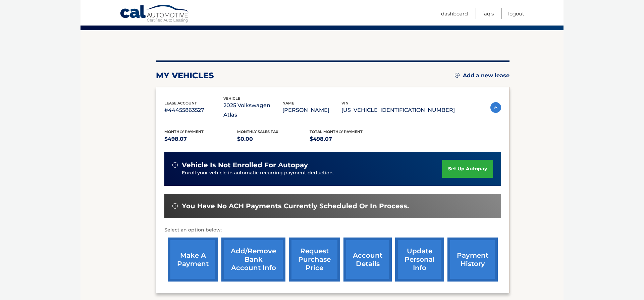 This screenshot has height=300, width=644. Describe the element at coordinates (245, 165) in the screenshot. I see `span: vehicle is not enrolled for autopay` at that location.